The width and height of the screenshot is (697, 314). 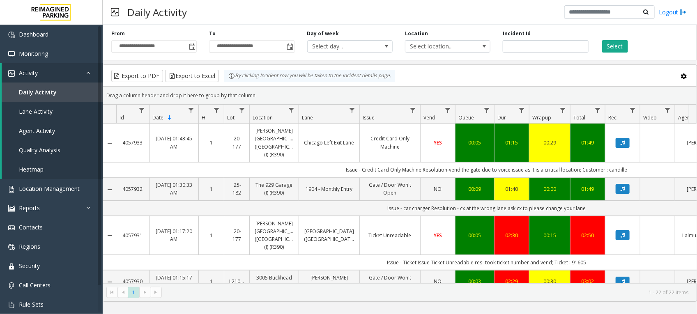 What do you see at coordinates (672, 12) in the screenshot?
I see `a: Logout` at bounding box center [672, 12].